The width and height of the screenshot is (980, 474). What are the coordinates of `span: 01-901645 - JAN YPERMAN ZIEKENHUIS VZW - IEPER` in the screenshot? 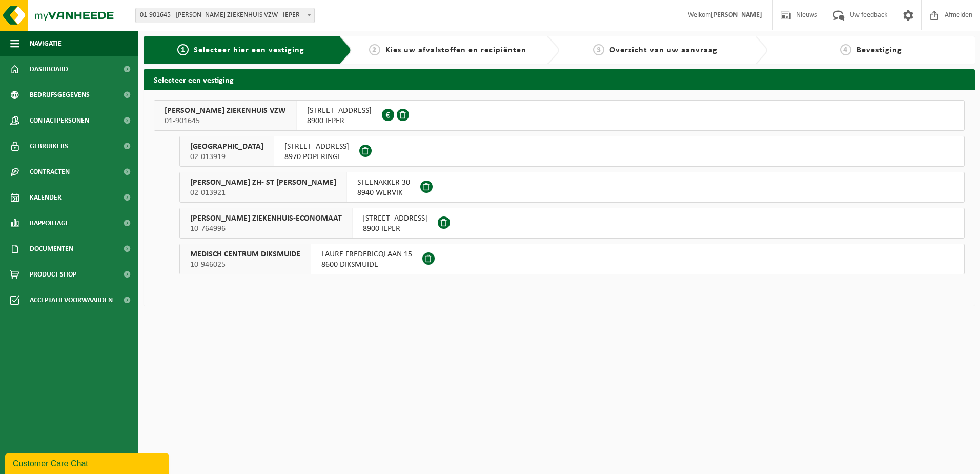 It's located at (225, 16).